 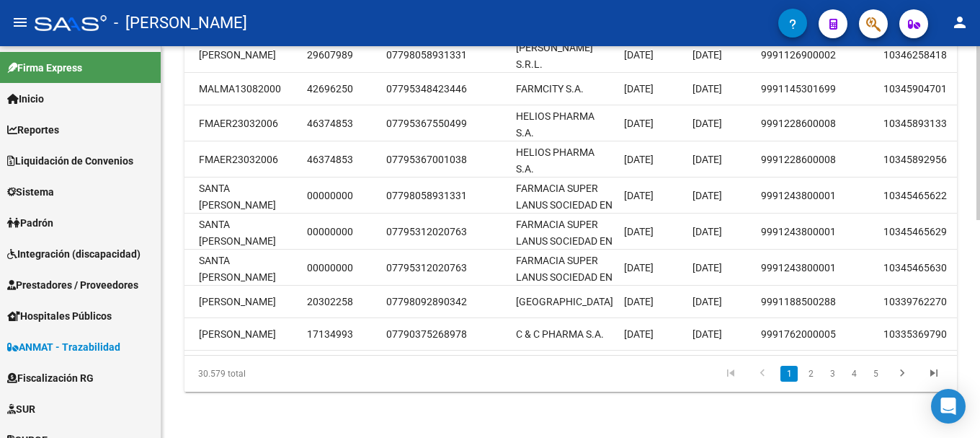 I want to click on a: go to last page, so click(x=934, y=374).